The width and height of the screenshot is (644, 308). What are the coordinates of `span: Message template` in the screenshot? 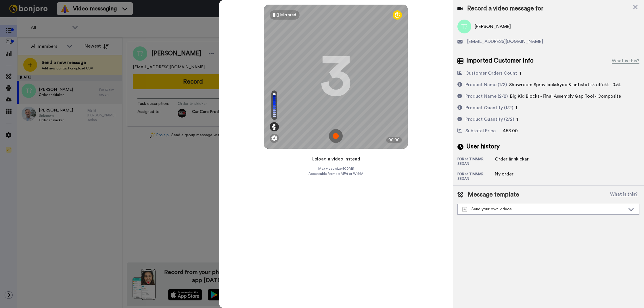 It's located at (494, 195).